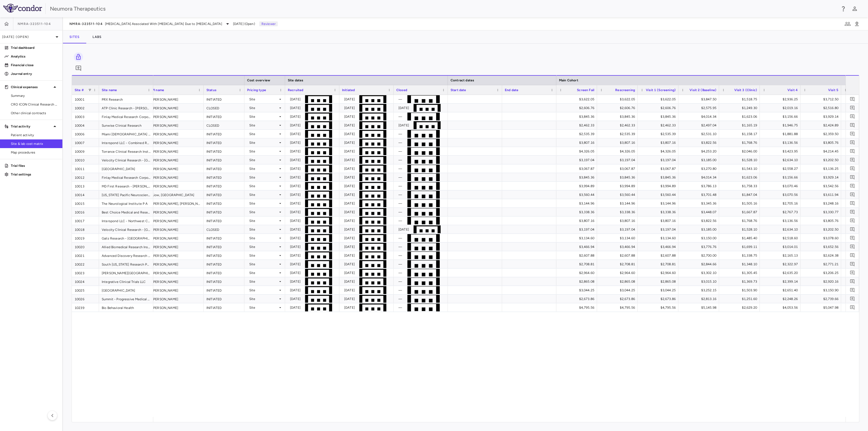 The width and height of the screenshot is (868, 431). Describe the element at coordinates (34, 174) in the screenshot. I see `p: Trial settings` at that location.